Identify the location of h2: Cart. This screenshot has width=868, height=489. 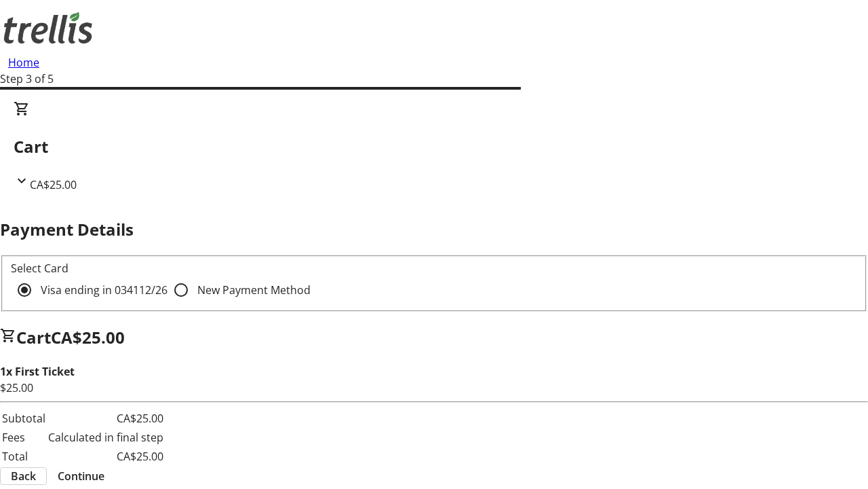
(434, 147).